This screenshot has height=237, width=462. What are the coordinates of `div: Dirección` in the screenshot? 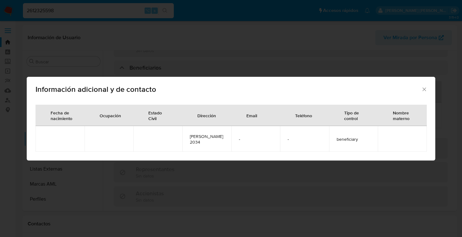 It's located at (206, 116).